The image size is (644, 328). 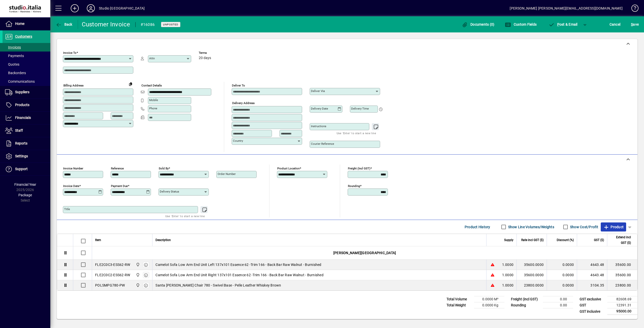 What do you see at coordinates (153, 109) in the screenshot?
I see `mat-label: Phone` at bounding box center [153, 109].